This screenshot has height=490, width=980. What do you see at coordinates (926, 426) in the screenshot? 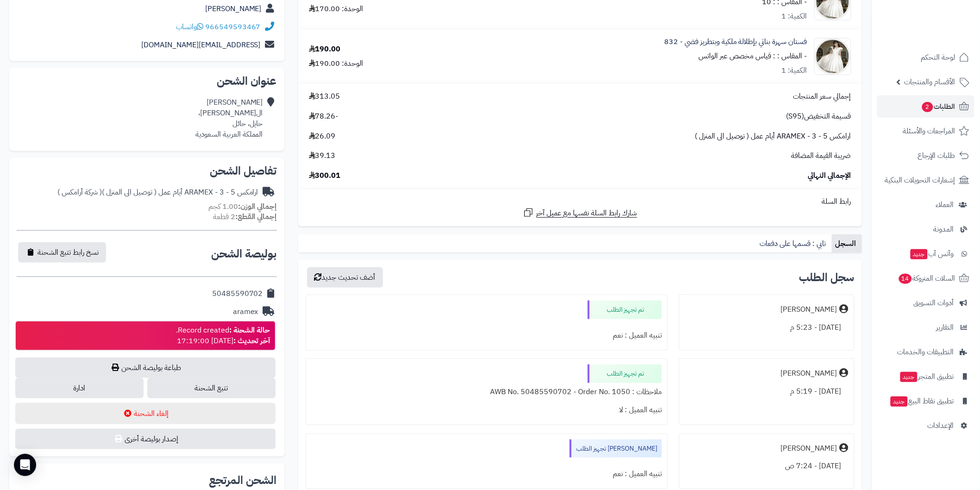
I see `a: الإعدادات` at bounding box center [926, 426].